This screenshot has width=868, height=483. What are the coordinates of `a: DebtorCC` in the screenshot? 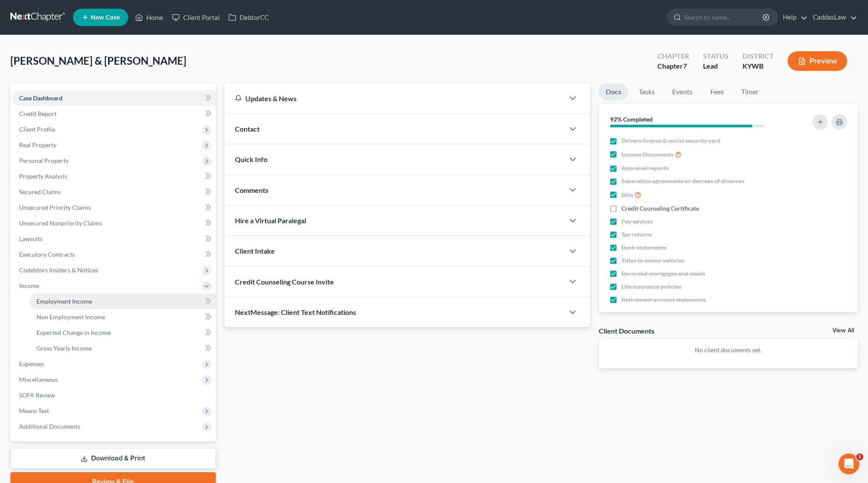 It's located at (249, 18).